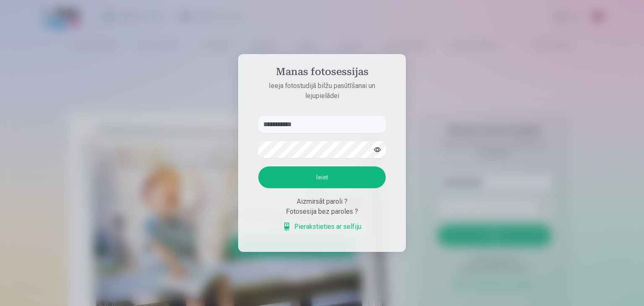 The height and width of the screenshot is (306, 644). Describe the element at coordinates (322, 201) in the screenshot. I see `div: Aizmirsāt paroli ?` at that location.